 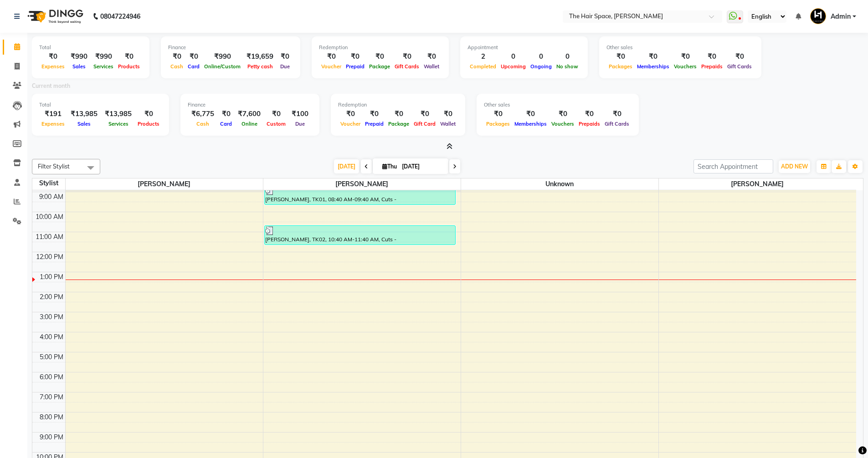 I want to click on div: Finance, so click(x=250, y=105).